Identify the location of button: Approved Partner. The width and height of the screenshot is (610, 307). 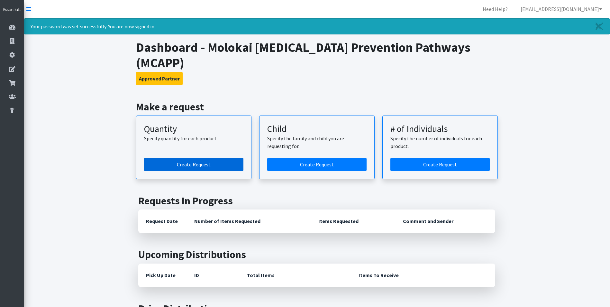
(159, 78).